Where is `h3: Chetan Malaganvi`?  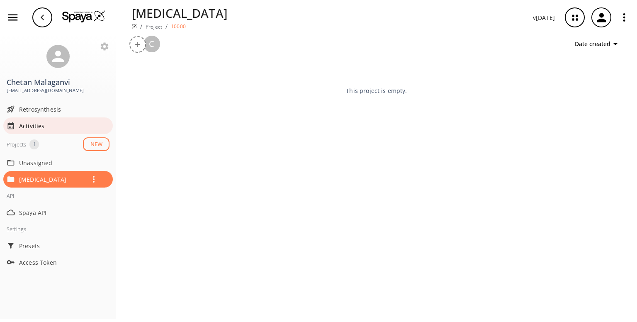
h3: Chetan Malaganvi is located at coordinates (58, 82).